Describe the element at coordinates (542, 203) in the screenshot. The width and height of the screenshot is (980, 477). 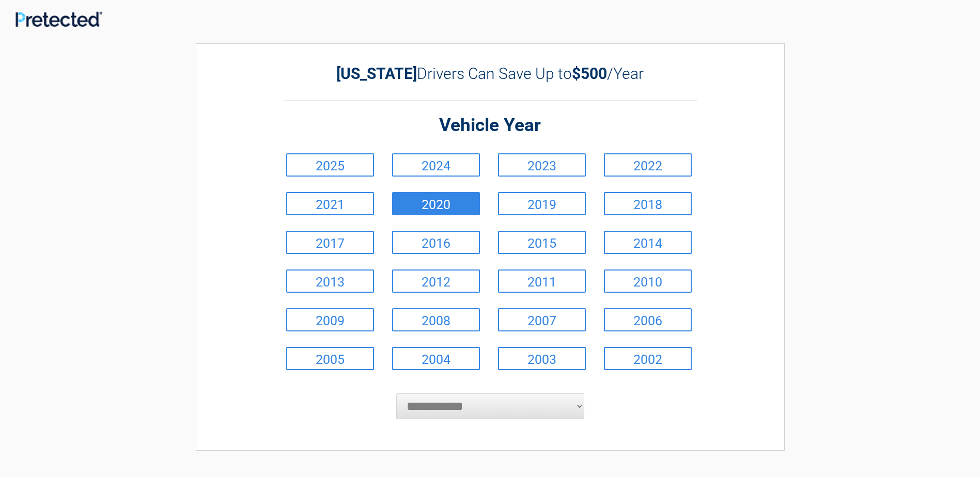
I see `a: 2019` at that location.